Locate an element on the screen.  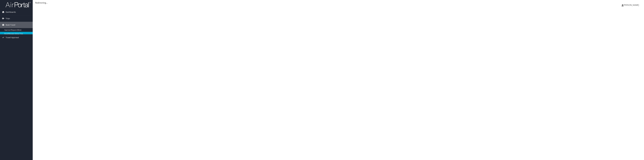
div: Redirecting... is located at coordinates (338, 3).